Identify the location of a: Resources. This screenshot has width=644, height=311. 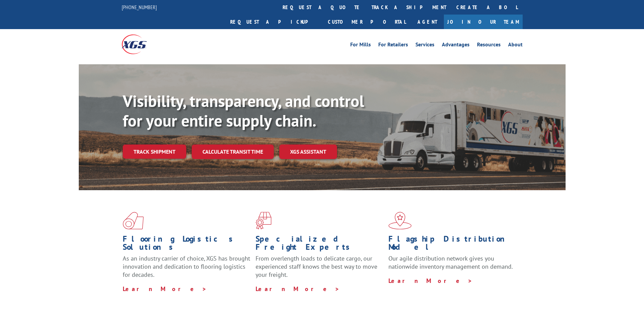
(489, 46).